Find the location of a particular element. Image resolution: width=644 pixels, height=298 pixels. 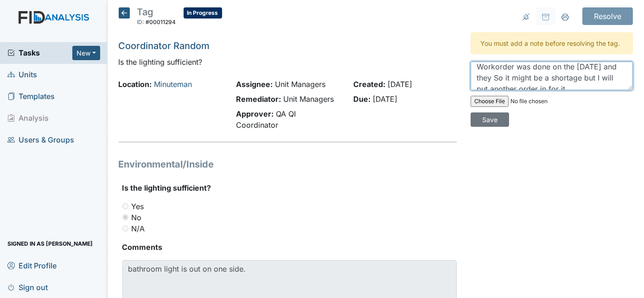

strong: Comments is located at coordinates (290, 247).